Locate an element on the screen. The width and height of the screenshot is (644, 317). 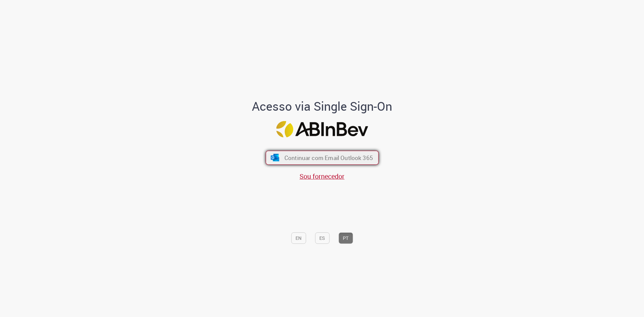
span: Continuar com Email Outlook 365 is located at coordinates (328, 157).